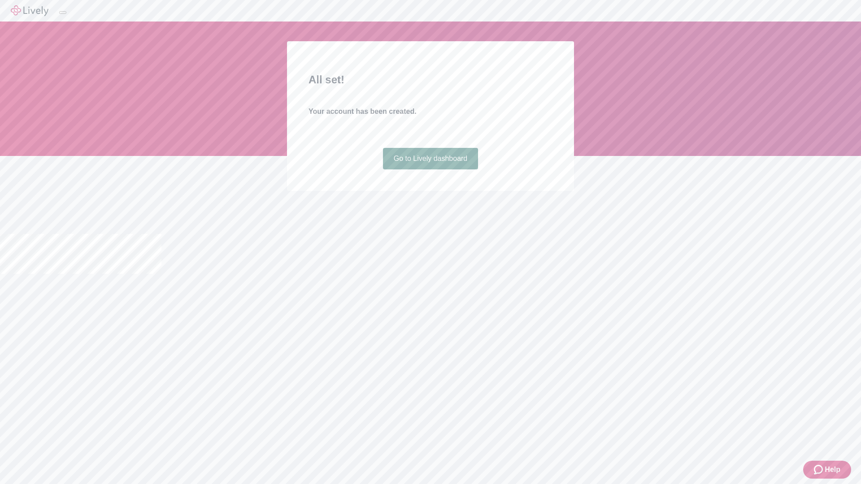 The width and height of the screenshot is (861, 484). I want to click on a: Go to Lively dashboard, so click(431, 159).